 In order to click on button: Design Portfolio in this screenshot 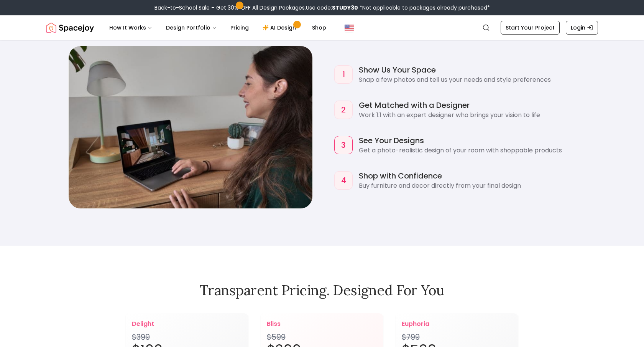, I will do `click(191, 27)`.